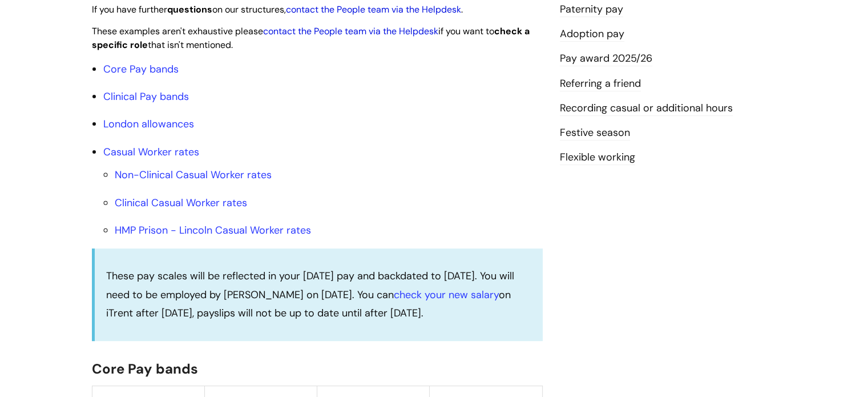  Describe the element at coordinates (601, 84) in the screenshot. I see `a: Referring a friend` at that location.